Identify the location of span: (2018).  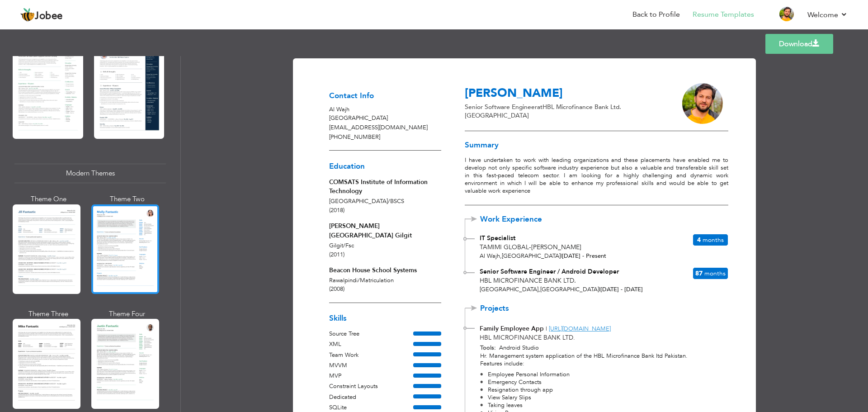
(336, 211).